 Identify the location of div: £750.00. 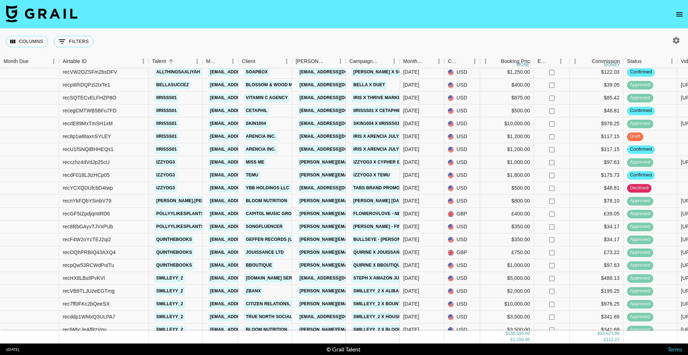
(507, 253).